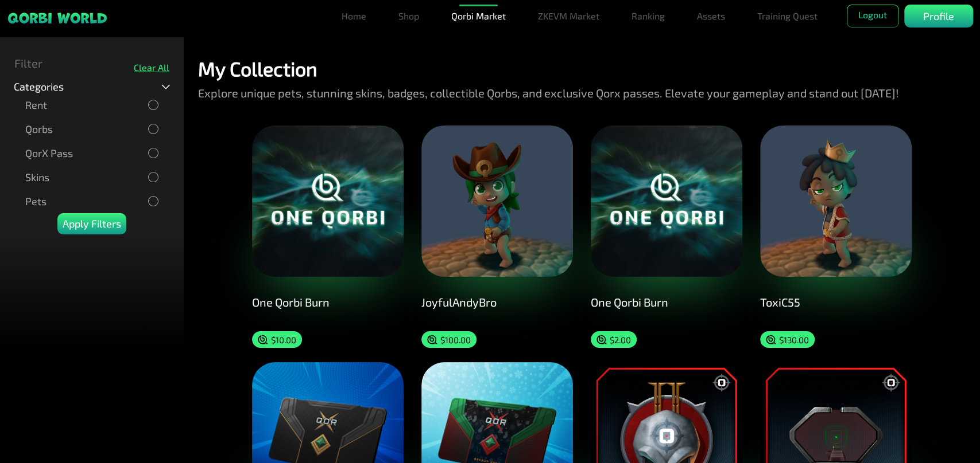  I want to click on p: $ 2.00, so click(620, 340).